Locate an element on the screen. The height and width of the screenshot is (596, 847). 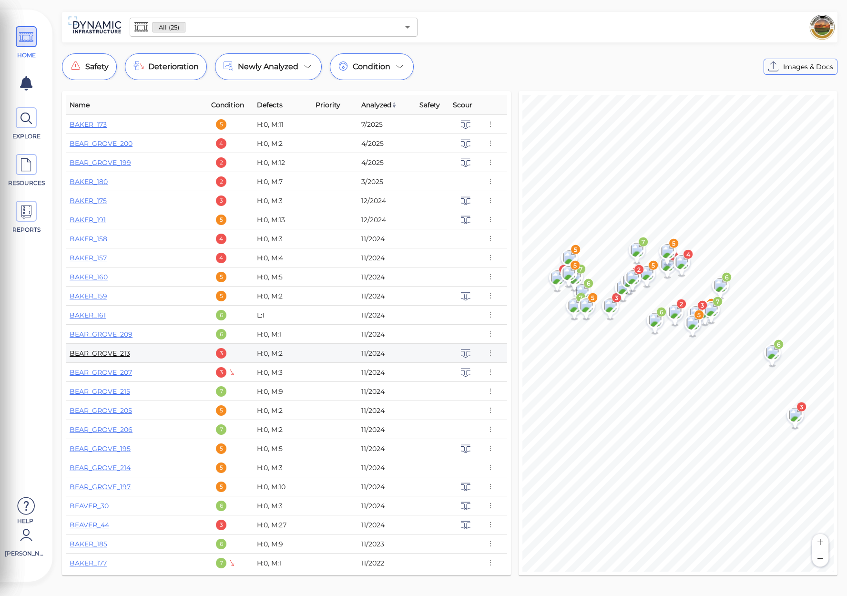
div: H:0, M:5 is located at coordinates (282, 449).